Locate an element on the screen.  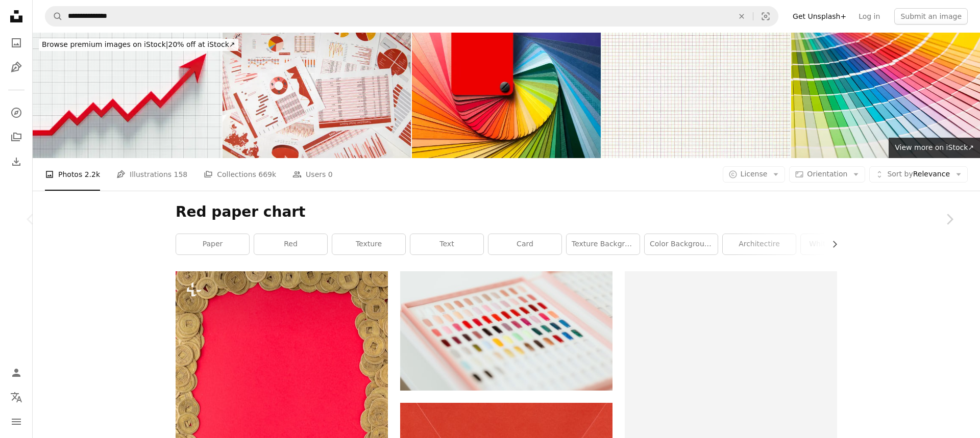
a: Collections is located at coordinates (16, 137).